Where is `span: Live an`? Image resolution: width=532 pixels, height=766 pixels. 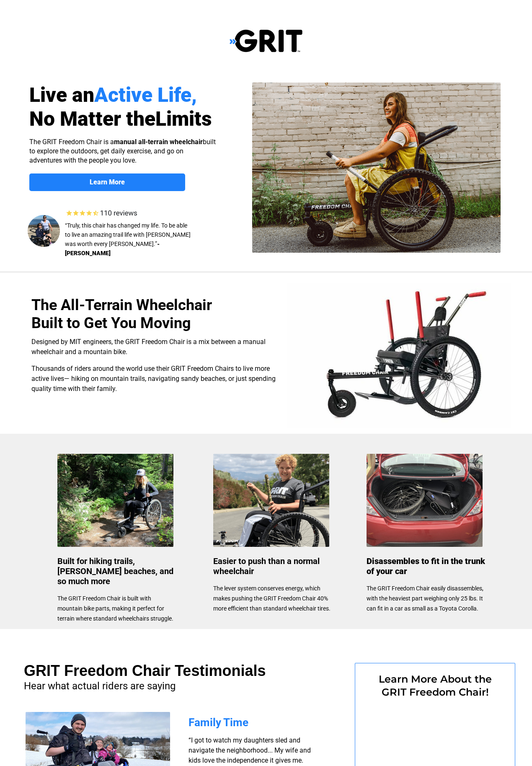 span: Live an is located at coordinates (62, 79).